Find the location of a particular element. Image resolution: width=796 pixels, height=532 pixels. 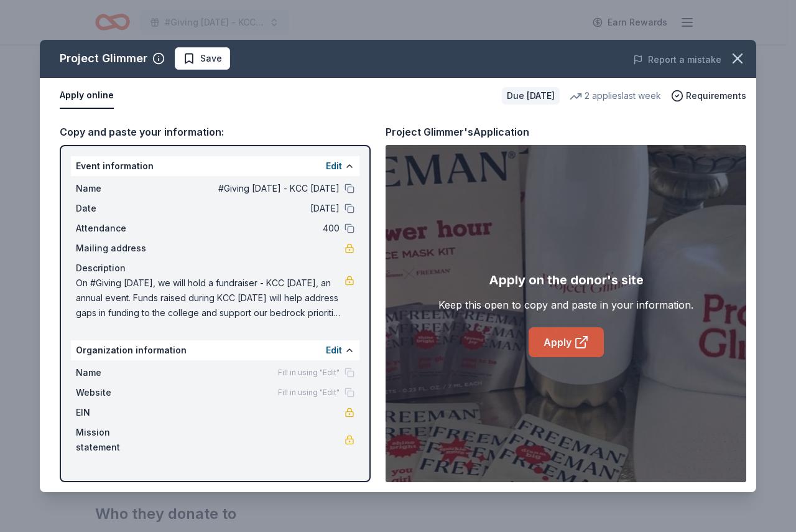

span: Mission statement is located at coordinates (118, 440).